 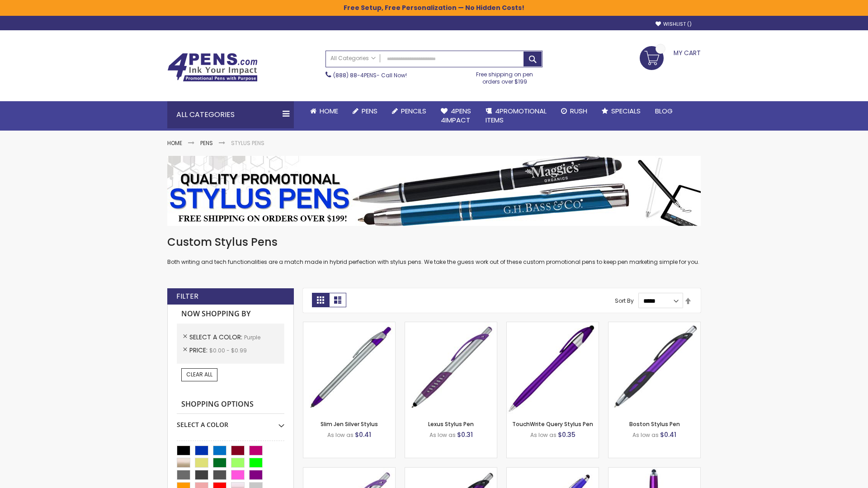 I want to click on a: 4PROMOTIONALITEMS, so click(x=516, y=116).